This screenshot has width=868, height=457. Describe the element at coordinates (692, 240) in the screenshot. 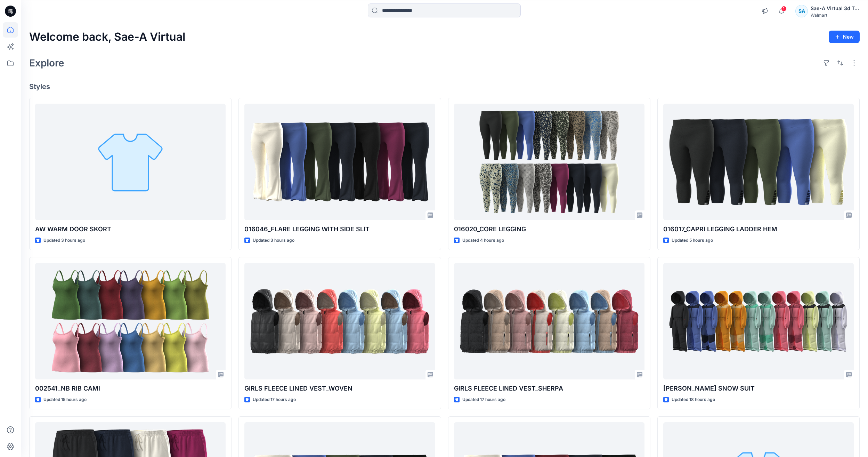

I see `p: Updated 5 hours ago` at that location.